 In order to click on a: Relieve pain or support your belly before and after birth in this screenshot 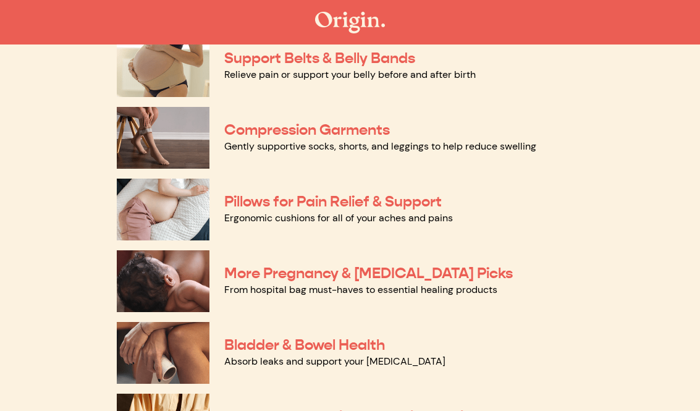, I will do `click(350, 74)`.